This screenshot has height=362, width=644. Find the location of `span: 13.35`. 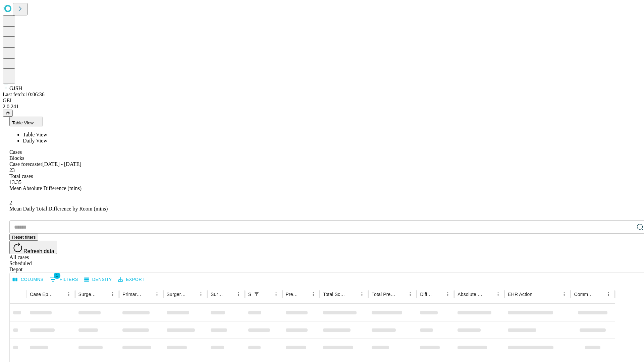

span: 13.35 is located at coordinates (15, 182).